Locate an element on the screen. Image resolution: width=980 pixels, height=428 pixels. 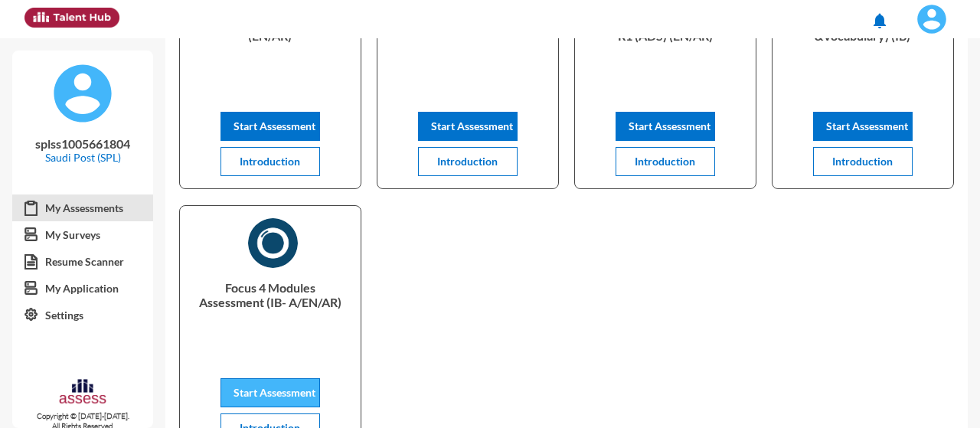
p: ASSESS Potentiality R2 (EN/AR) is located at coordinates (269, 44).